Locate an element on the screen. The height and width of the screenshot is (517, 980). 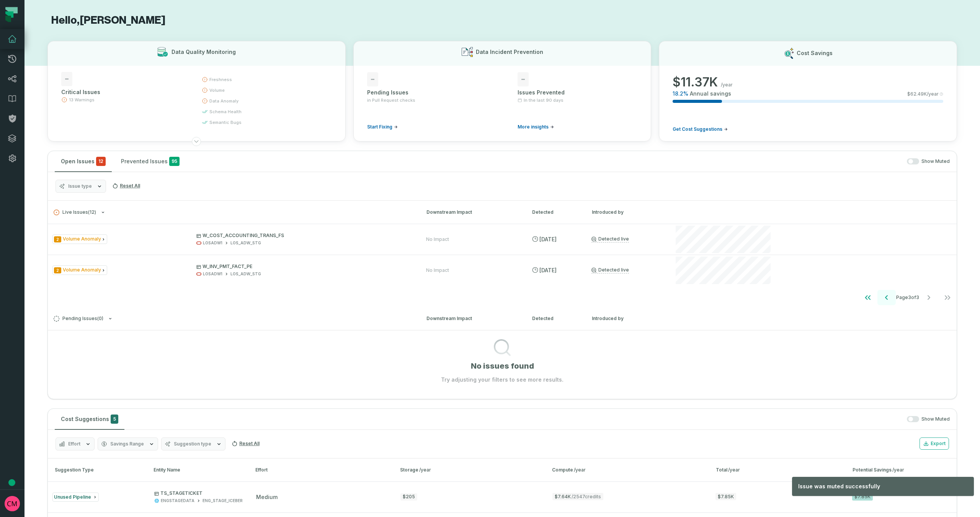
div: Pending Issues is located at coordinates (427, 93).